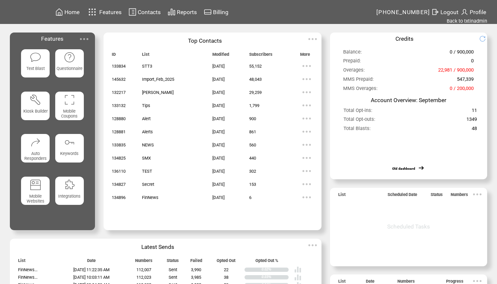  I want to click on span: 112,007, so click(144, 270).